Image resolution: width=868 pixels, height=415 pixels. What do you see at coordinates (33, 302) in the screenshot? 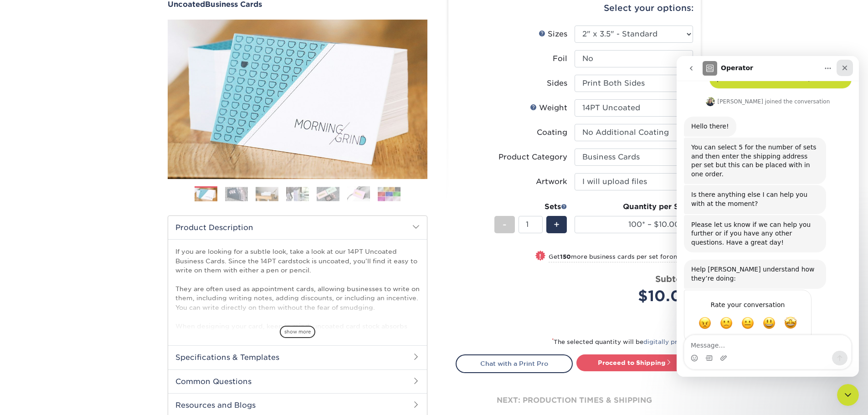
I see `button: Gif picker` at bounding box center [33, 302].